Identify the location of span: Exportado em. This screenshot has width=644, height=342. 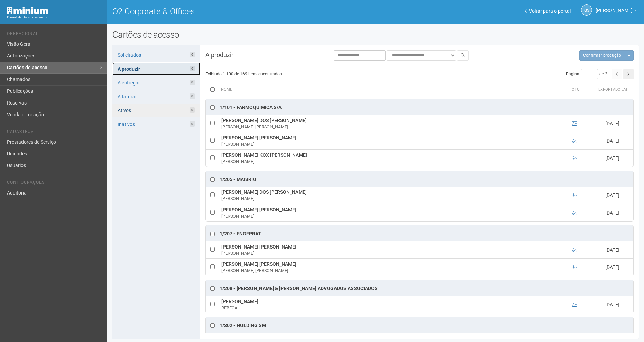
(612, 90).